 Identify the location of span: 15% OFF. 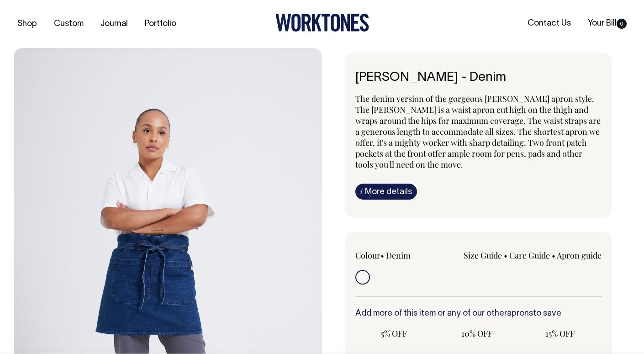
(560, 333).